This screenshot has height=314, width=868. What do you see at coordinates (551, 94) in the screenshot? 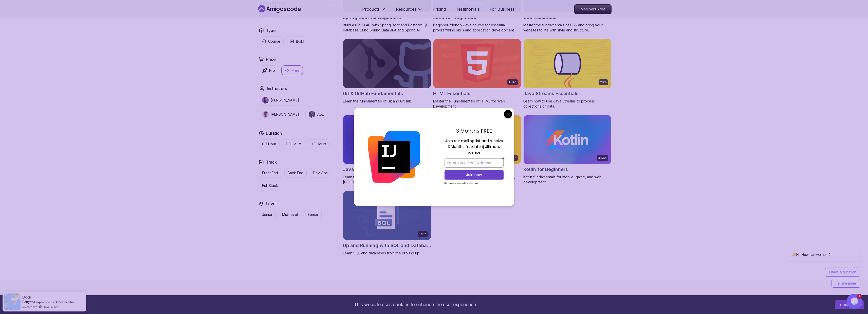
I see `h2: Java Streams Essentials` at bounding box center [551, 94].